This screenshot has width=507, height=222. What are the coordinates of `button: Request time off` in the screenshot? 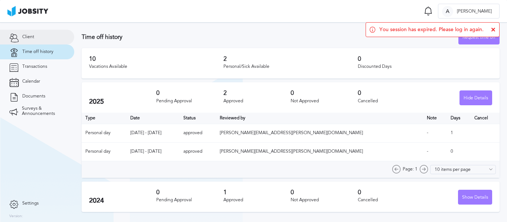 It's located at (478, 37).